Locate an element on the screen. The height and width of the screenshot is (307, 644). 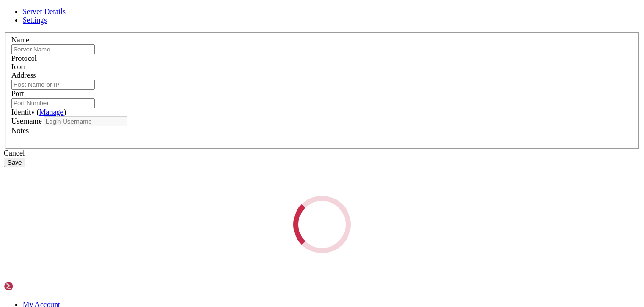
a: Manage is located at coordinates (51, 112).